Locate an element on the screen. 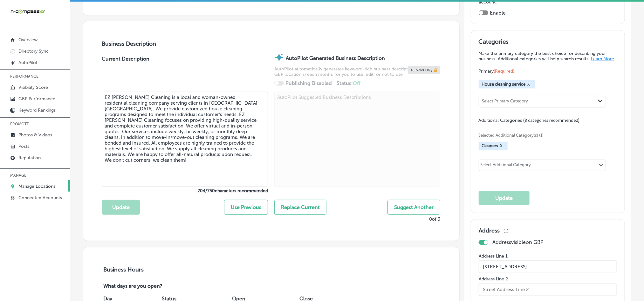 The width and height of the screenshot is (644, 301). p: 0 of 3 is located at coordinates (434, 219).